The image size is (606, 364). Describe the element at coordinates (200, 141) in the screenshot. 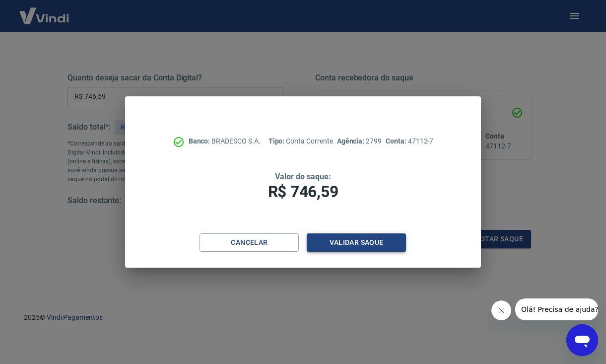

I see `span: Banco:` at that location.